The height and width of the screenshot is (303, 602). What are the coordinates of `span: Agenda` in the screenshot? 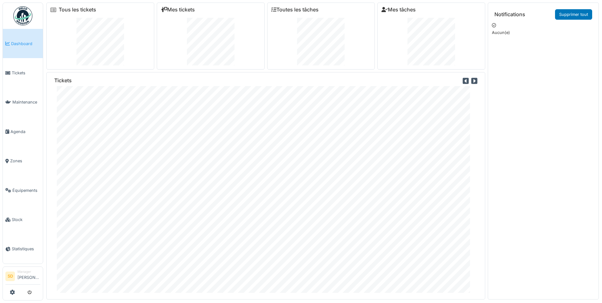 It's located at (25, 131).